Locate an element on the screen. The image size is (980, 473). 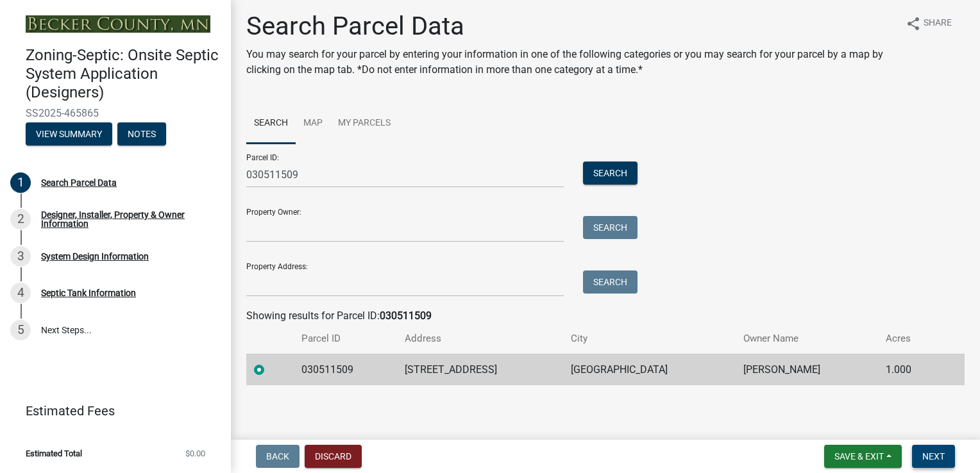
div: 3 is located at coordinates (21, 256).